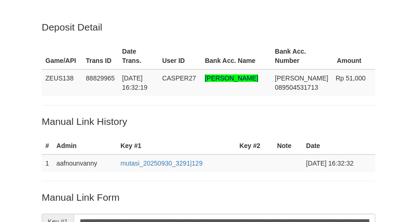 The width and height of the screenshot is (417, 222). I want to click on td: 88829965, so click(100, 82).